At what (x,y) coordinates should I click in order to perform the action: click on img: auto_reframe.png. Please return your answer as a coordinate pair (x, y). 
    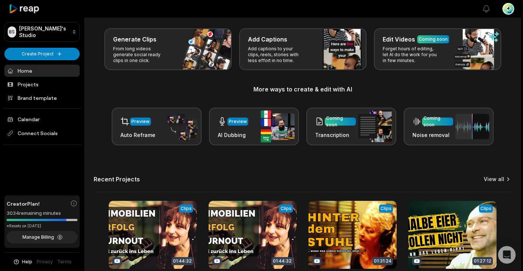
    Looking at the image, I should click on (180, 127).